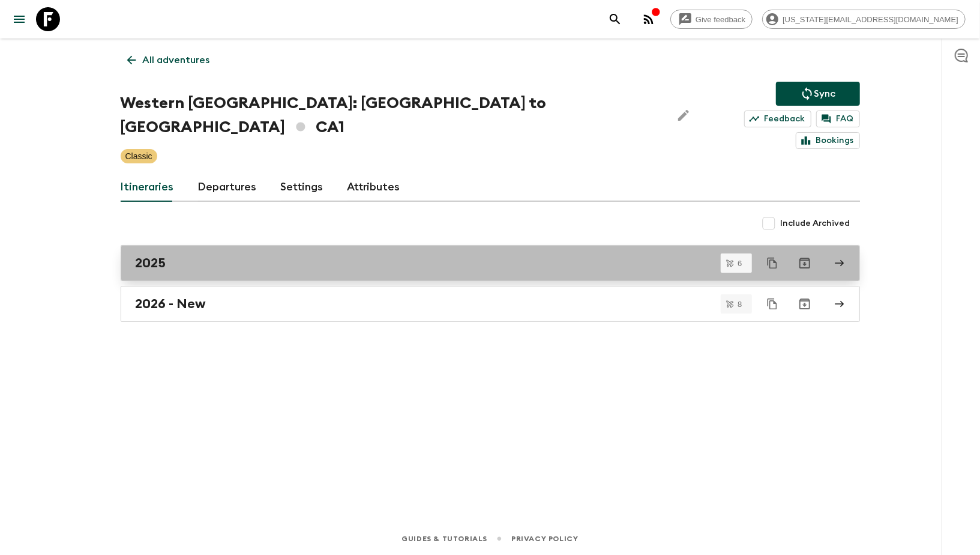 This screenshot has height=555, width=980. Describe the element at coordinates (778, 119) in the screenshot. I see `a: Feedback` at that location.